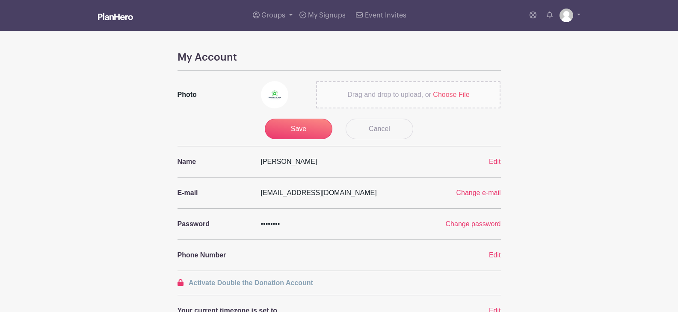 The width and height of the screenshot is (678, 312). I want to click on img: Z, so click(274, 95).